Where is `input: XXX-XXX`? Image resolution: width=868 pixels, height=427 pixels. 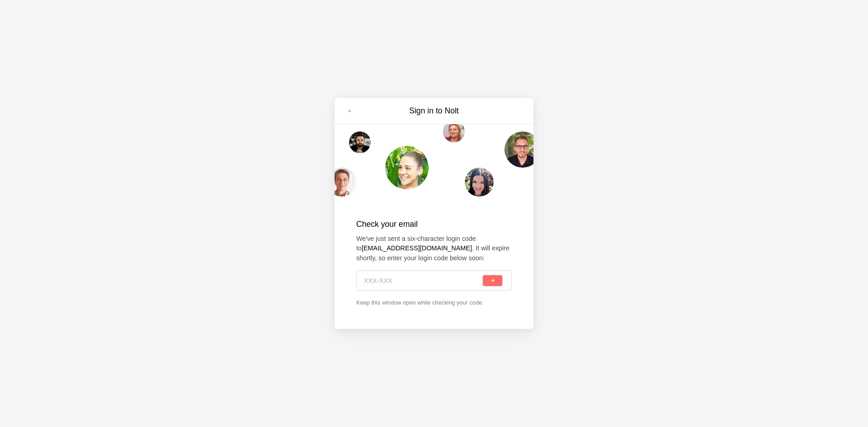
input: XXX-XXX is located at coordinates (422, 280).